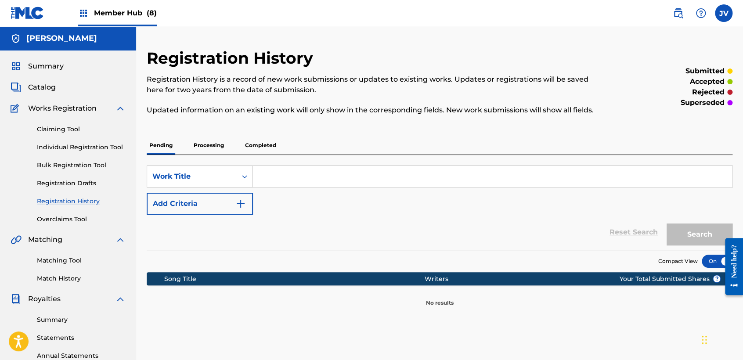  Describe the element at coordinates (670, 279) in the screenshot. I see `span: Your Total Submitted Shares` at that location.